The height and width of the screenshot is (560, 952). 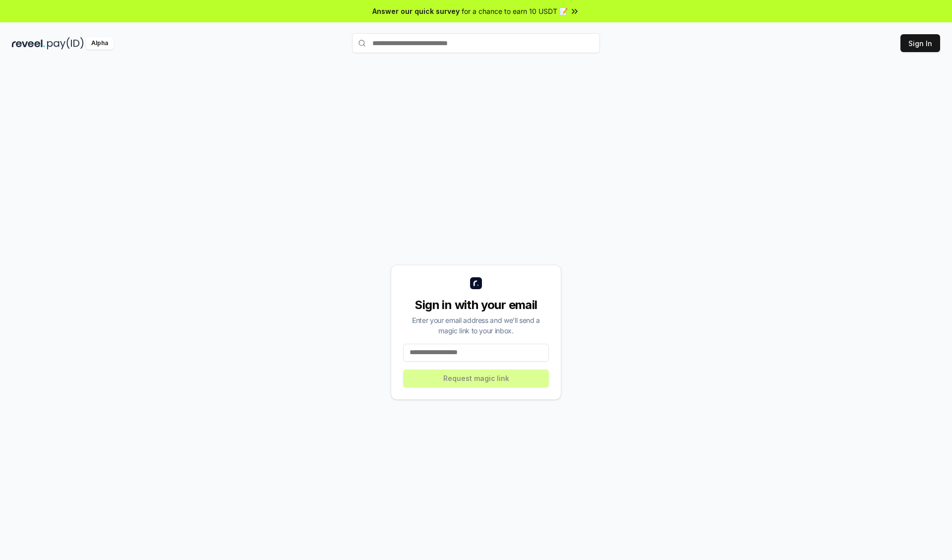 I want to click on span: for a chance to earn 10 USDT 📝, so click(x=515, y=11).